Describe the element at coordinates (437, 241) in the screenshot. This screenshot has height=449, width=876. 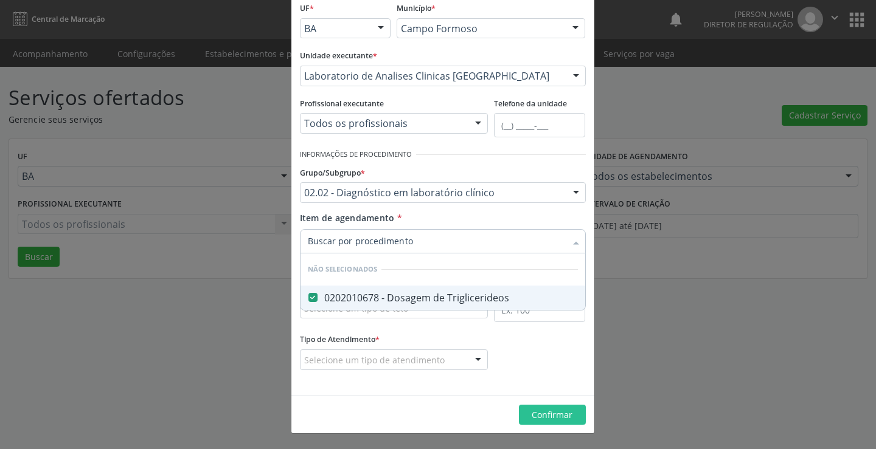
I see `input: Buscar por procedimento` at that location.